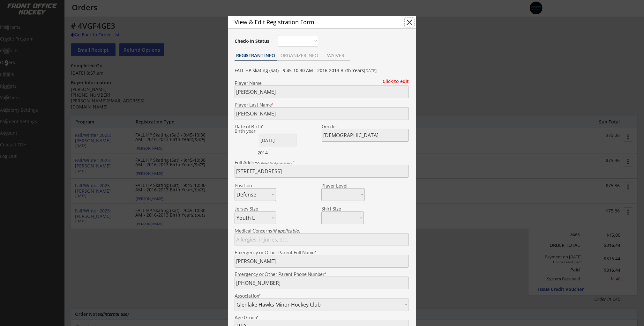 This screenshot has height=326, width=644. Describe the element at coordinates (322, 70) in the screenshot. I see `div: FALL HP Skating (Sat) - 9:45-10:30 AM - 2016-2013 Birth Years` at that location.